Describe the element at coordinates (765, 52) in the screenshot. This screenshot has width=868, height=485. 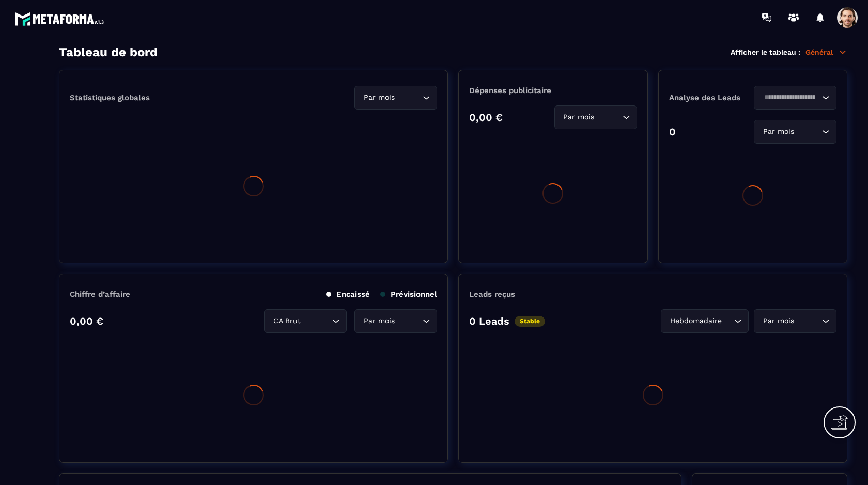
I see `p: Afficher le tableau :` at that location.